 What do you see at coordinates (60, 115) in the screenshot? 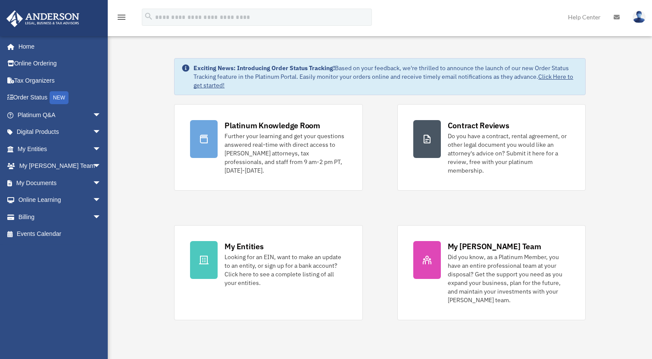
I see `a: Platinum Q&Aarrow_drop_down` at bounding box center [60, 115].